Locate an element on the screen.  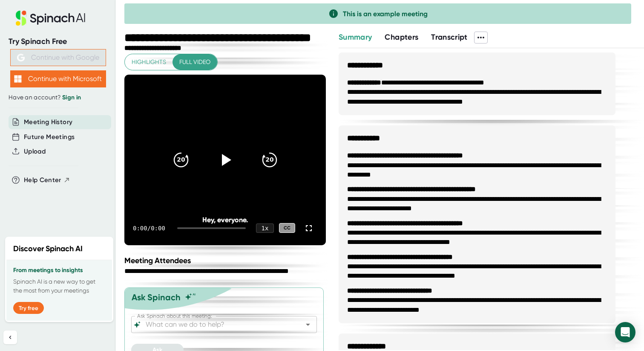
div: 1 x is located at coordinates (265, 228).